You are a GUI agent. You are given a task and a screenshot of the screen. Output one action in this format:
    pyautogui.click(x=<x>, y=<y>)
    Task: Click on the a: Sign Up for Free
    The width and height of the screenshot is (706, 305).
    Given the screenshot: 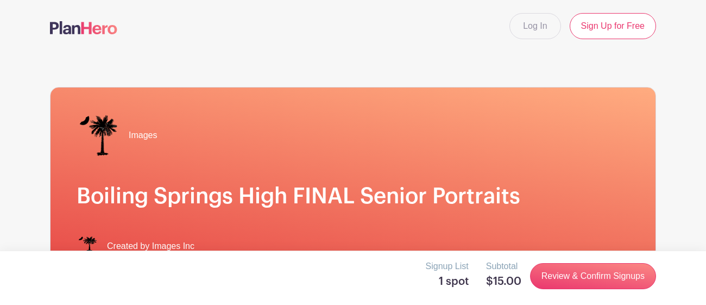 What is the action you would take?
    pyautogui.click(x=613, y=26)
    